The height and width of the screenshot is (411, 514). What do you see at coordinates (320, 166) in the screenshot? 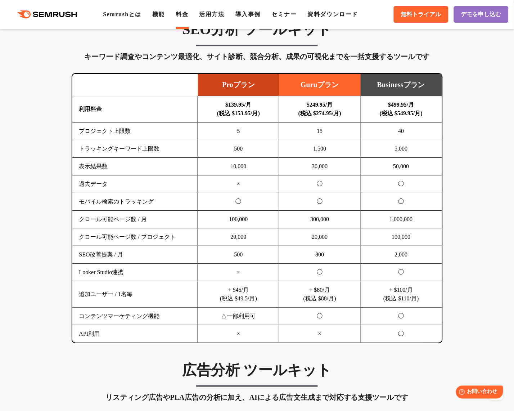
I see `td: 30,000` at bounding box center [320, 166].